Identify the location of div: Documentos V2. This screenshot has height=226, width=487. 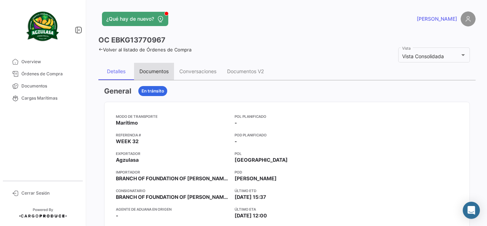
(245, 71).